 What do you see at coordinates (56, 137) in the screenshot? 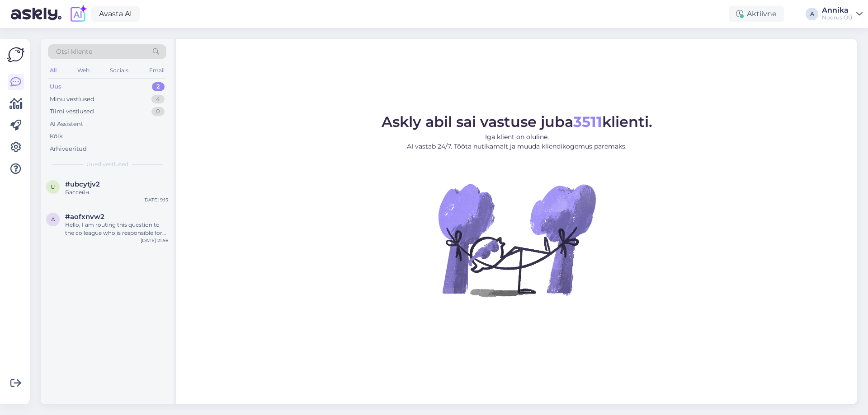
I see `div: Kõik` at bounding box center [56, 137].